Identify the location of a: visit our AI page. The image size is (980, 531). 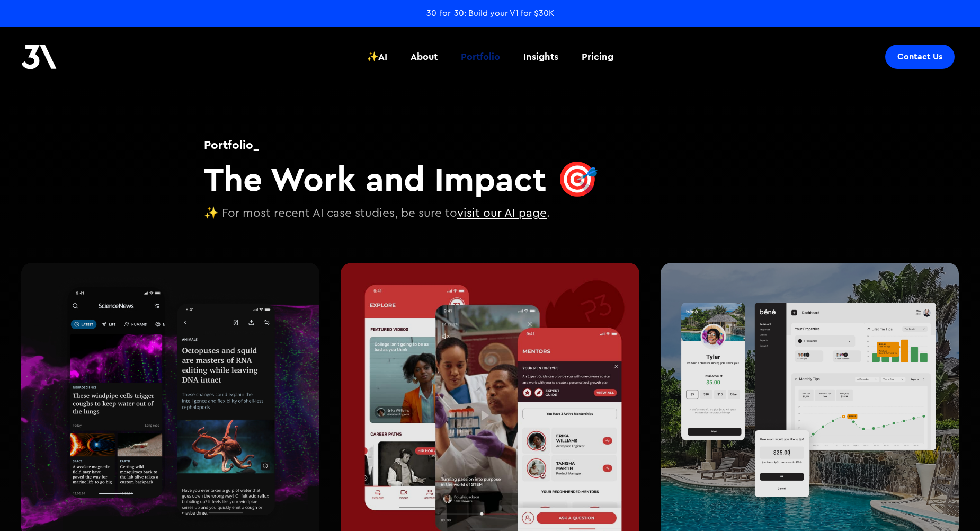
(502, 213).